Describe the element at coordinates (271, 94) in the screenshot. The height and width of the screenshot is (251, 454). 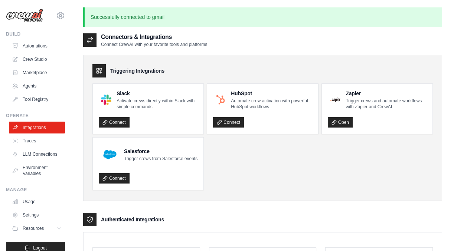
I see `h4: HubSpot` at that location.